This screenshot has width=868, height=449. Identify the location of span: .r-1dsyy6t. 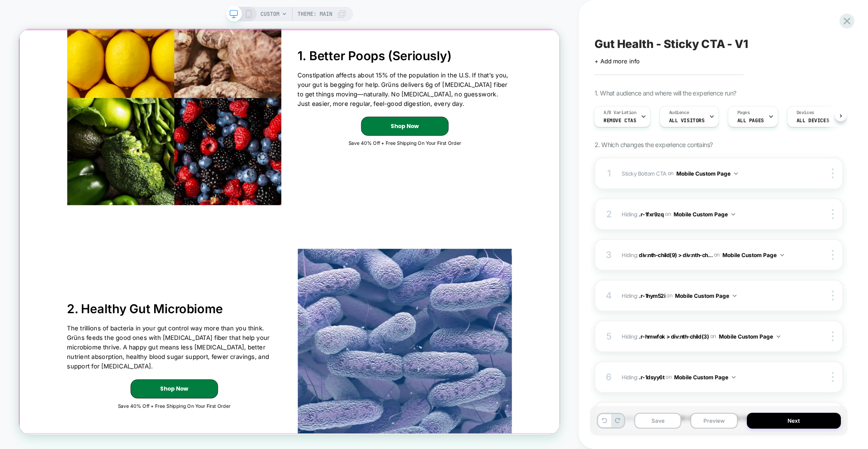
(651, 376).